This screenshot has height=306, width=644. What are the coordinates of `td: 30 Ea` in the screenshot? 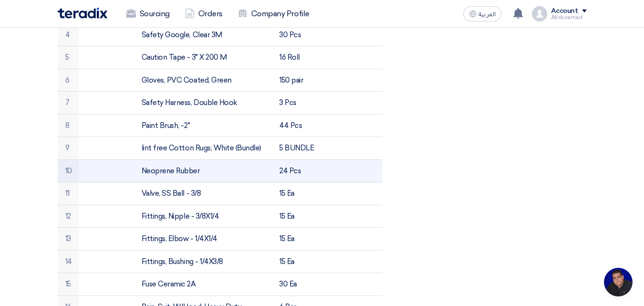 It's located at (299, 284).